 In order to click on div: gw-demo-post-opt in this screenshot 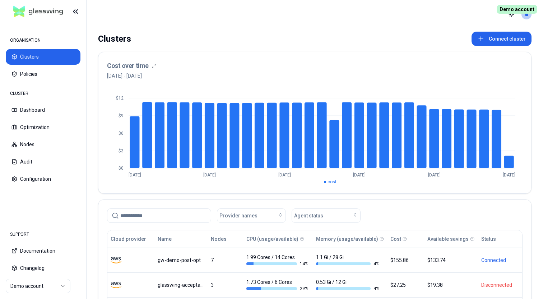, I will do `click(181, 260)`.